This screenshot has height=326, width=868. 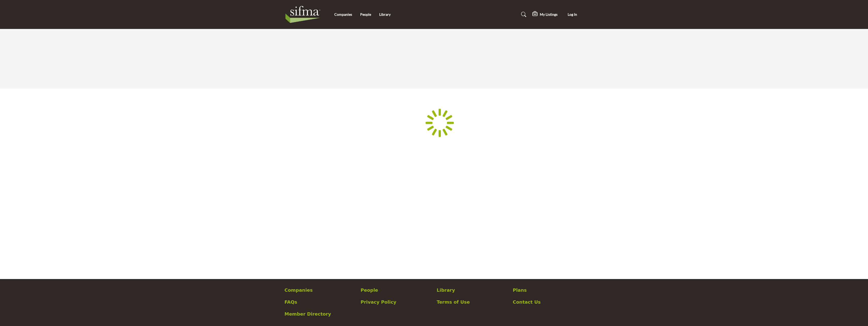 What do you see at coordinates (548, 302) in the screenshot?
I see `a: Contact Us` at bounding box center [548, 302].